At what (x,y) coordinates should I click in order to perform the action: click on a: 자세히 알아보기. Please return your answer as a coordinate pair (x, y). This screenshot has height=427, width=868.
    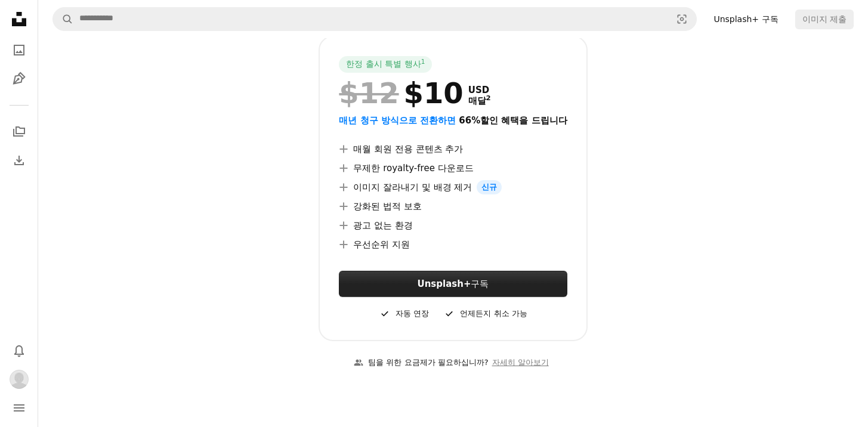
    Looking at the image, I should click on (520, 362).